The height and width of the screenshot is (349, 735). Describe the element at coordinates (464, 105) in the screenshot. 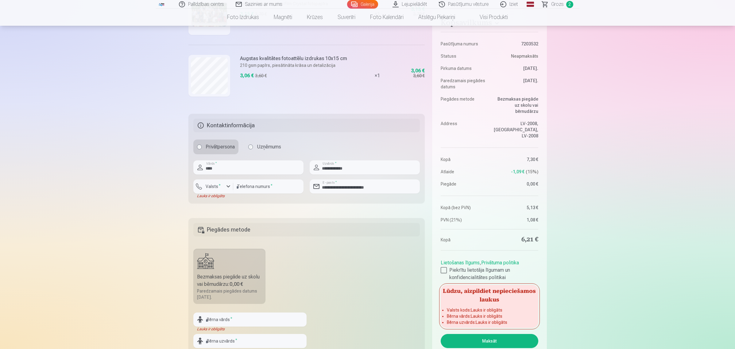

I see `dt: Piegādes metode` at that location.